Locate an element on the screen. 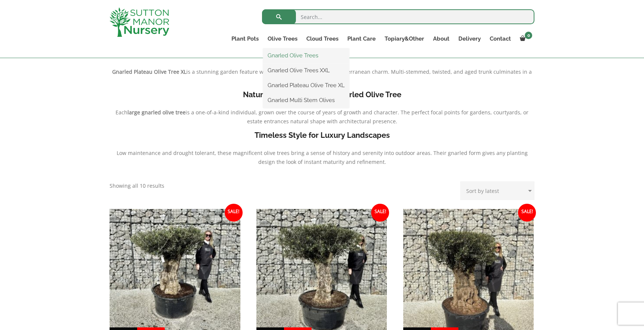  a: Contact is located at coordinates (500, 38).